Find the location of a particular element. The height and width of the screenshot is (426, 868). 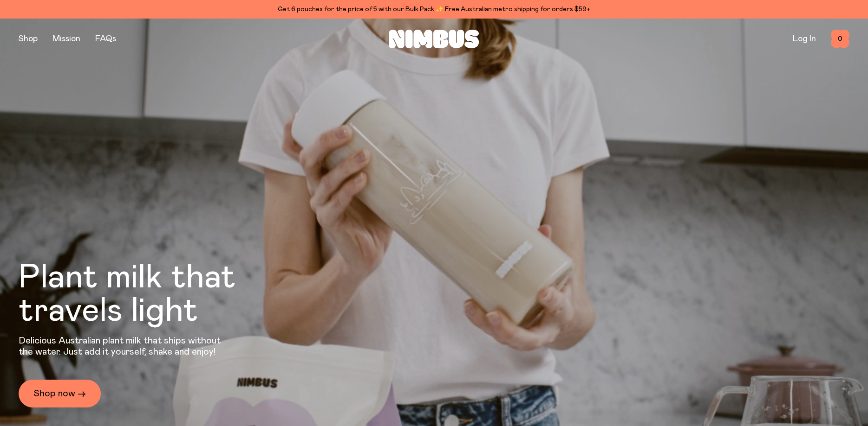

h1: Plant milk that travels light is located at coordinates (152, 295).